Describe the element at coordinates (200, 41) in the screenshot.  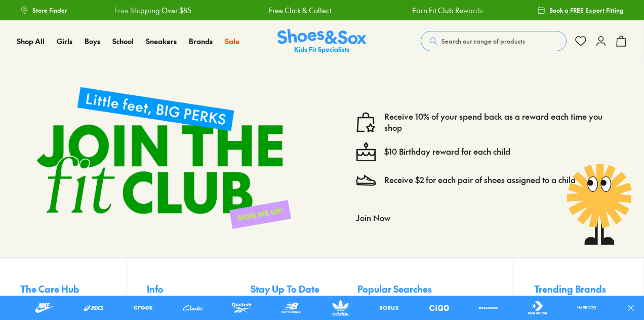
I see `a: Brands` at that location.